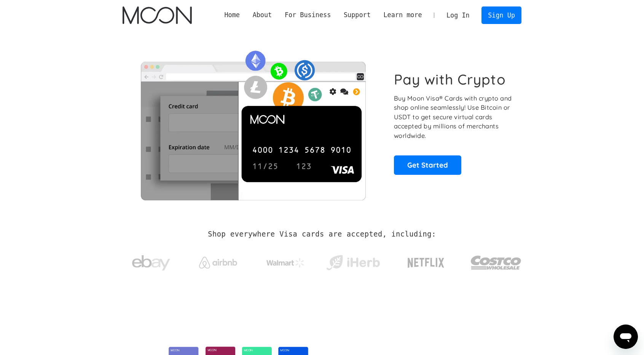 The height and width of the screenshot is (355, 644). Describe the element at coordinates (308, 15) in the screenshot. I see `div: For Business` at that location.